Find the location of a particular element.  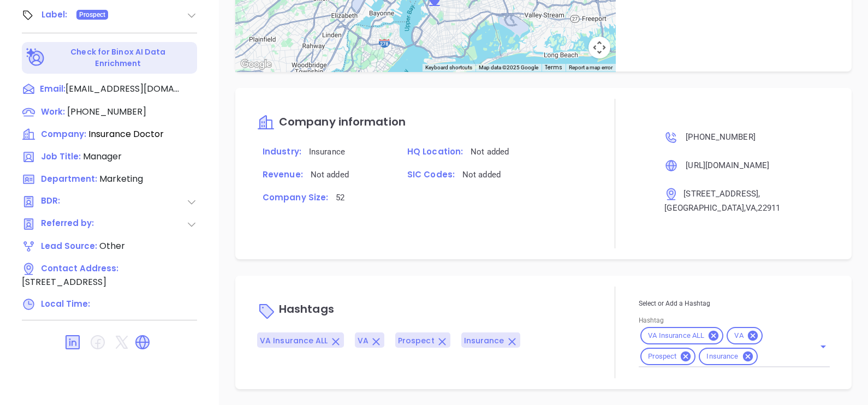

span: Job Title: is located at coordinates (60, 156).